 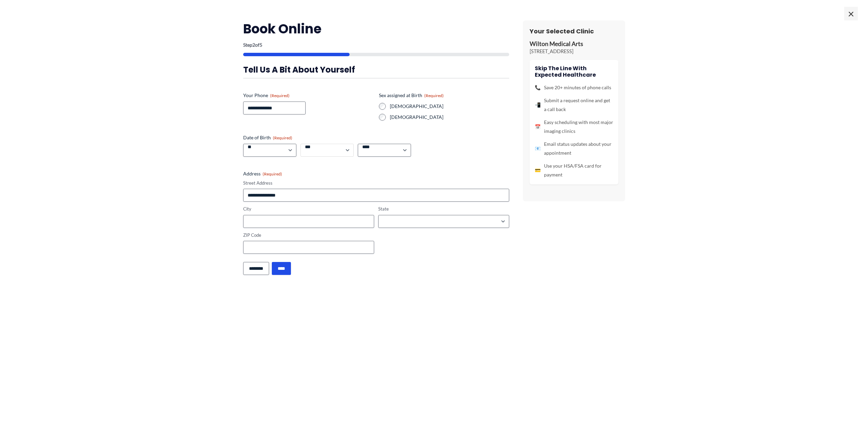 What do you see at coordinates (268, 138) in the screenshot?
I see `legend: Date of Birth` at bounding box center [268, 138].